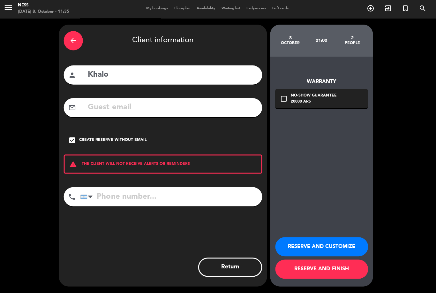  I want to click on span: Early-access, so click(257, 9).